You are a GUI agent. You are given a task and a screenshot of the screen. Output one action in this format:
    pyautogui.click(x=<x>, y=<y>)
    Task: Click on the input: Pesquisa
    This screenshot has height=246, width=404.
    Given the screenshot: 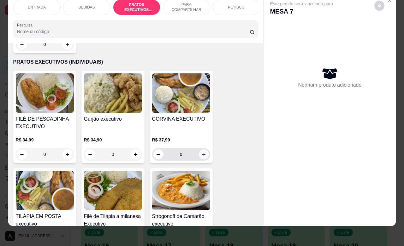 What is the action you would take?
    pyautogui.click(x=133, y=32)
    